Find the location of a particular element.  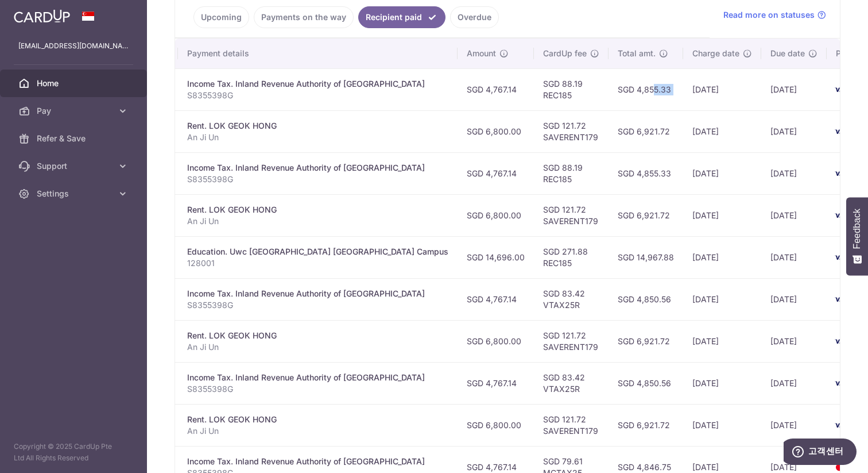

span: Refer & Save is located at coordinates (75, 139).